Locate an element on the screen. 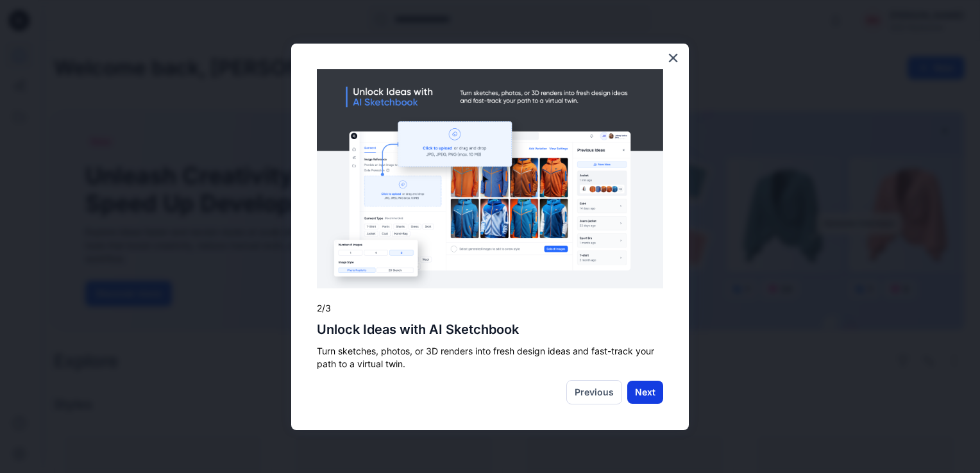 The image size is (980, 473). button: Next is located at coordinates (645, 392).